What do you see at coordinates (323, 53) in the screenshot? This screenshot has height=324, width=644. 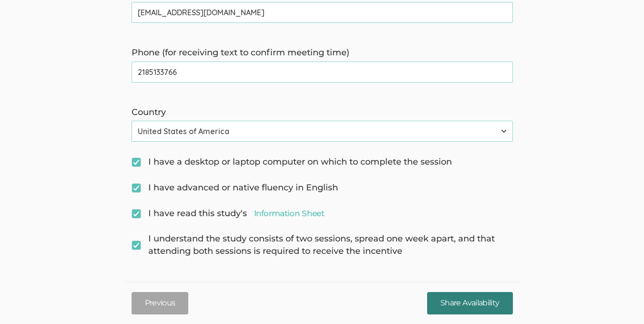 I see `label: Phone (for receiving text to confirm meeting time)` at bounding box center [323, 53].